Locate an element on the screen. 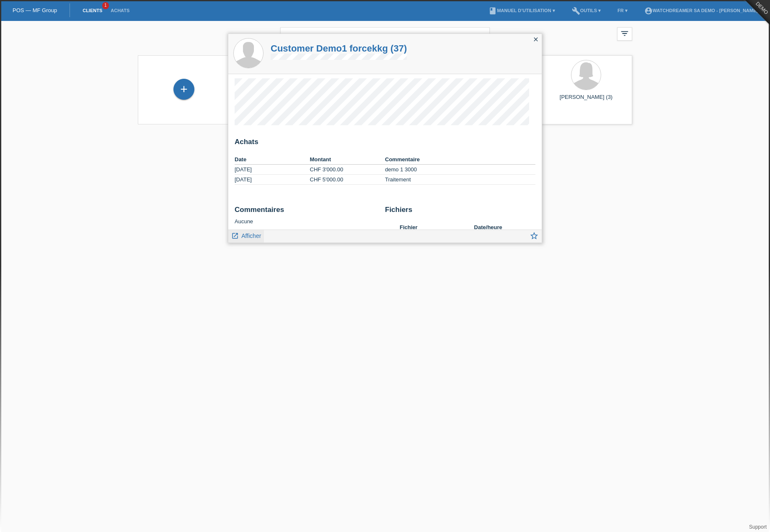 This screenshot has width=770, height=532. i: filter_list is located at coordinates (624, 33).